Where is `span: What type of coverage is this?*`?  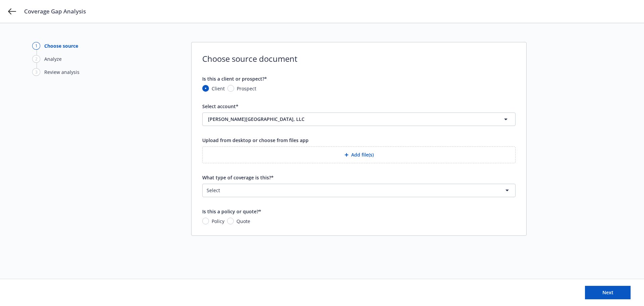 span: What type of coverage is this?* is located at coordinates (238, 177).